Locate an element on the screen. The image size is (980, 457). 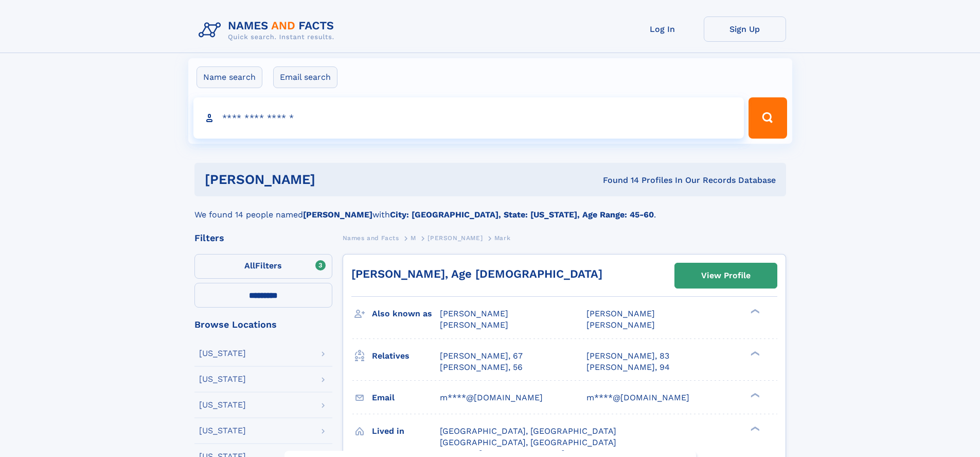
input: search input is located at coordinates (469, 118).